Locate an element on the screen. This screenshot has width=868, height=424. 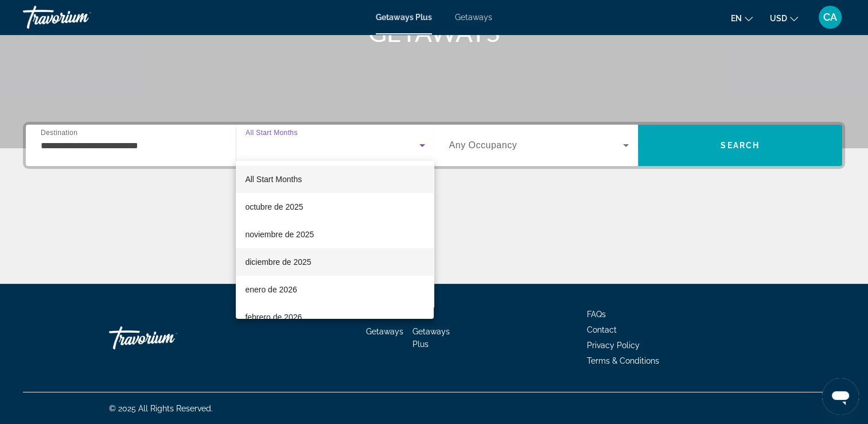
span: enero de 2026 is located at coordinates (271, 290).